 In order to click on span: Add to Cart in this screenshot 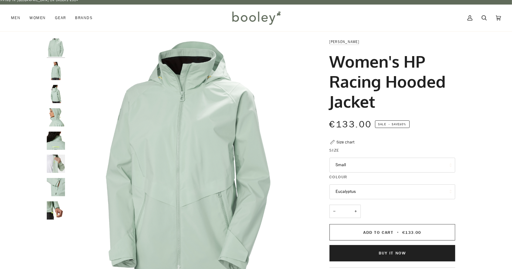, I will do `click(378, 233)`.